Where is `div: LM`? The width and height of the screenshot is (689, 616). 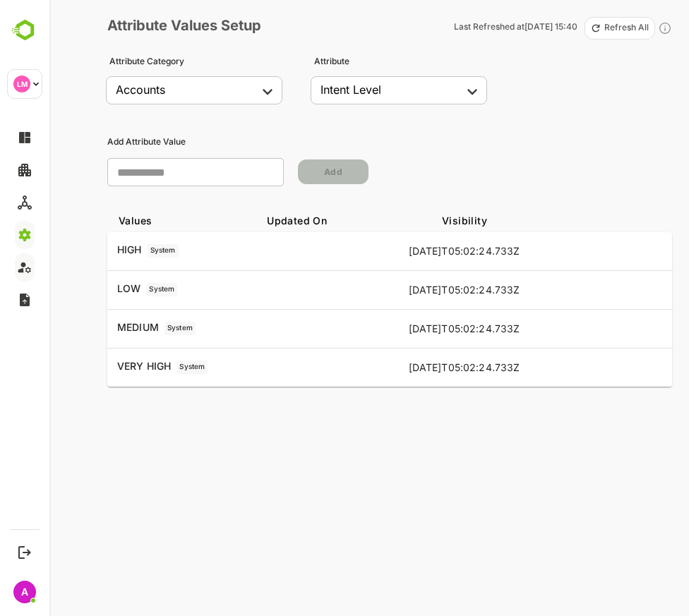 div: LM is located at coordinates (22, 84).